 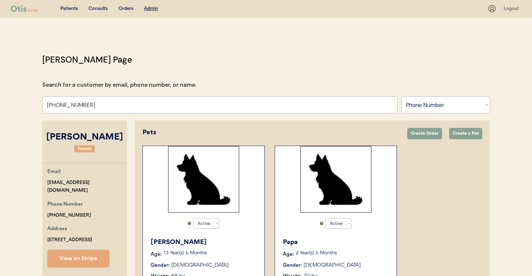 I want to click on div: Papa, so click(x=336, y=242).